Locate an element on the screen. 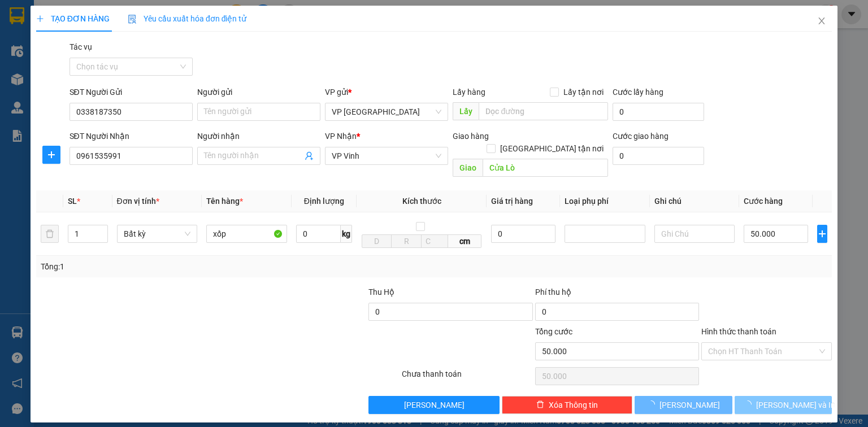 The height and width of the screenshot is (427, 868). span: Giao is located at coordinates (468, 168).